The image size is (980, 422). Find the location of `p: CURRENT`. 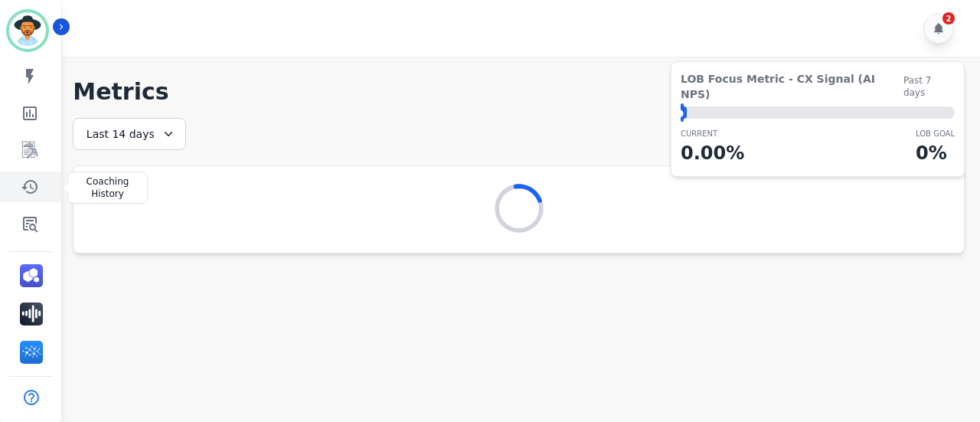

p: CURRENT is located at coordinates (713, 133).